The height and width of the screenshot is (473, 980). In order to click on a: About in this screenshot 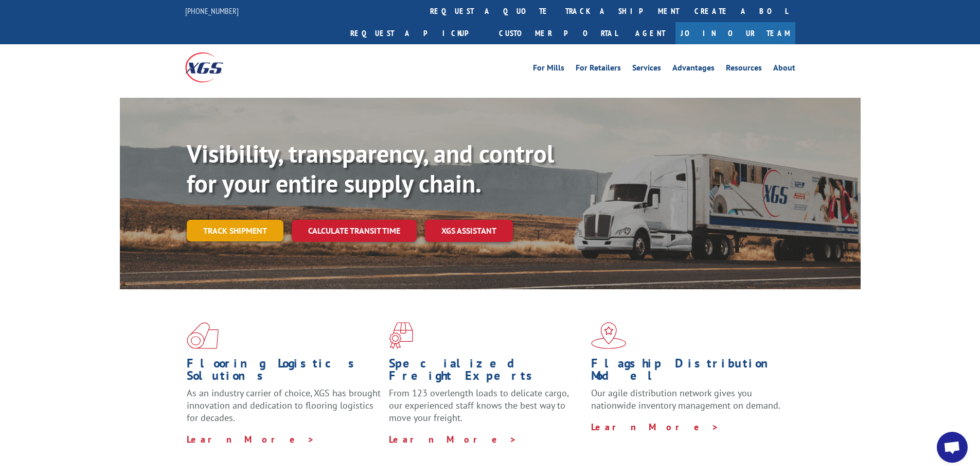, I will do `click(784, 70)`.